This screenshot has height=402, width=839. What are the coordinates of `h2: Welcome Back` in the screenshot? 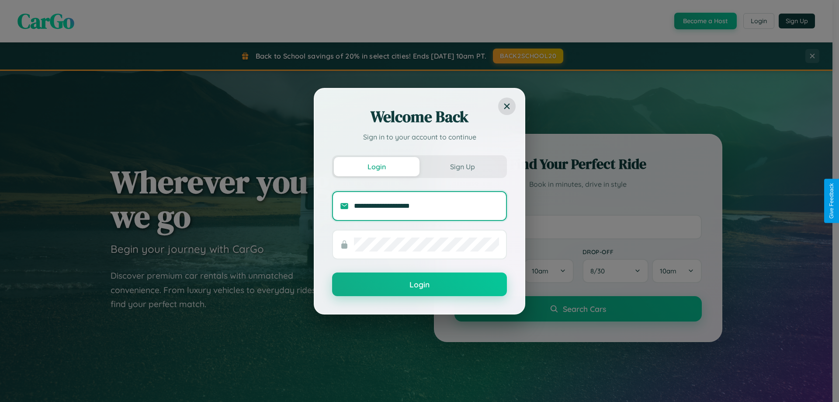 It's located at (420, 117).